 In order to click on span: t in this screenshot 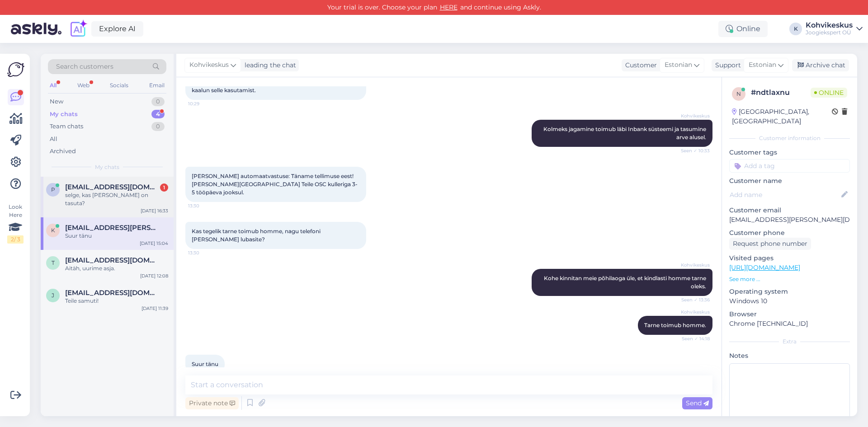, I will do `click(53, 263)`.